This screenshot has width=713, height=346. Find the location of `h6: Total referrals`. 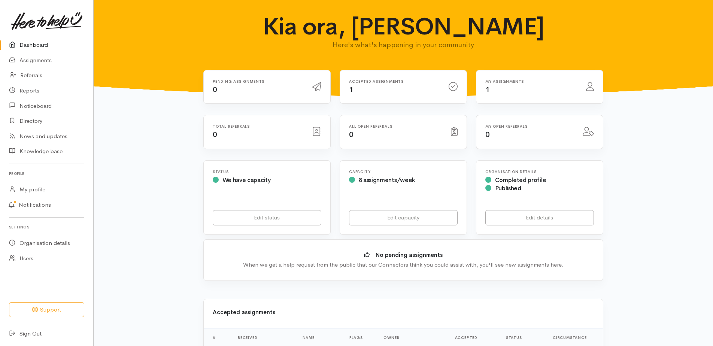

h6: Total referrals is located at coordinates (258, 126).